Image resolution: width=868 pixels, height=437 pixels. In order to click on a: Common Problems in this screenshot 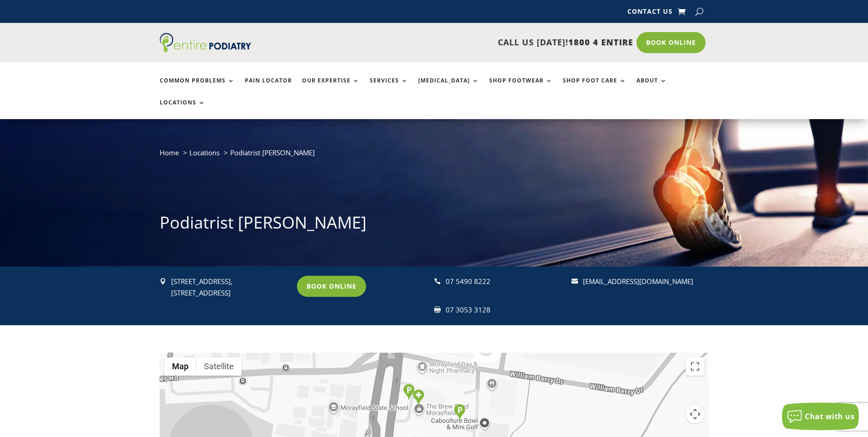, I will do `click(198, 87)`.